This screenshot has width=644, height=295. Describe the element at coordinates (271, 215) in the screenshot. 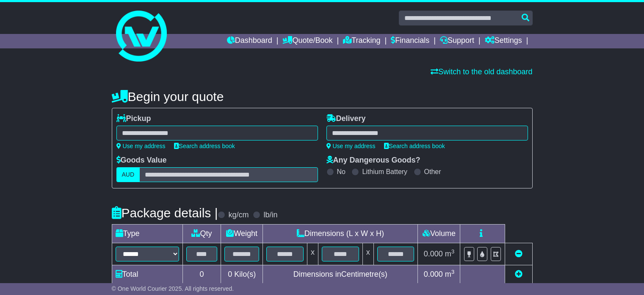

I see `label: lb/in` at that location.